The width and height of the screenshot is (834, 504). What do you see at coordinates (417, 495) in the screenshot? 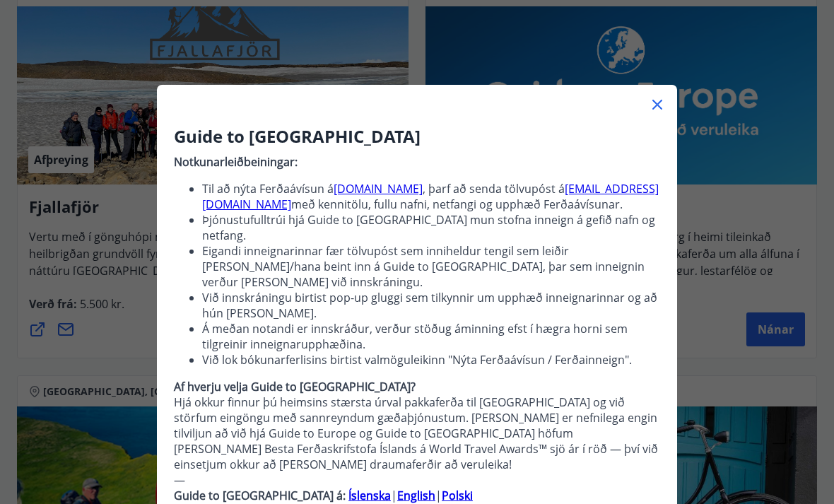
I see `strong: English` at bounding box center [417, 495].